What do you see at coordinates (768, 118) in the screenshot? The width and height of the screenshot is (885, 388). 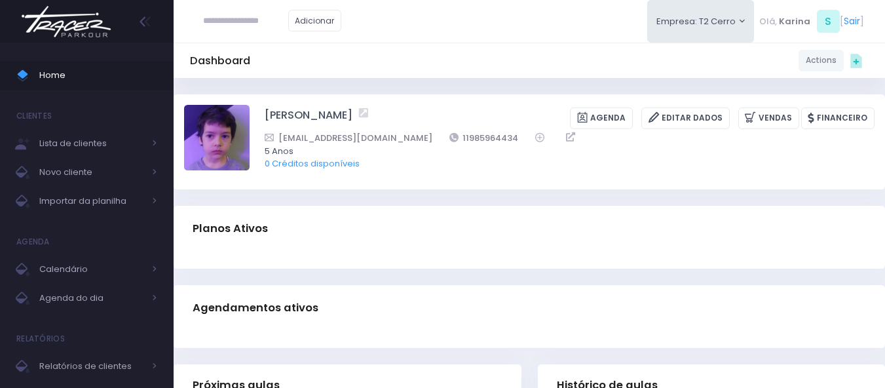 I see `a: Vendas` at bounding box center [768, 118].